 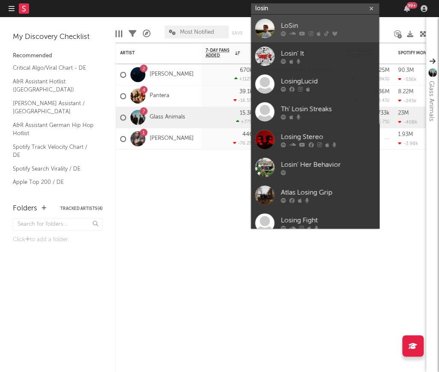 What do you see at coordinates (53, 151) in the screenshot?
I see `a: Spotify Track Velocity Chart / DE` at bounding box center [53, 151].